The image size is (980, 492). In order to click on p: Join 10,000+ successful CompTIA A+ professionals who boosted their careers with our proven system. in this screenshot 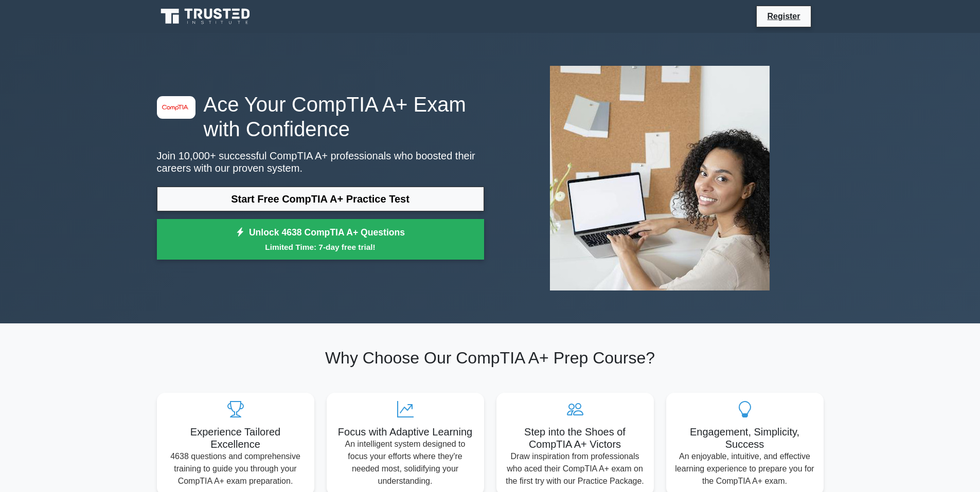, I will do `click(320, 162)`.